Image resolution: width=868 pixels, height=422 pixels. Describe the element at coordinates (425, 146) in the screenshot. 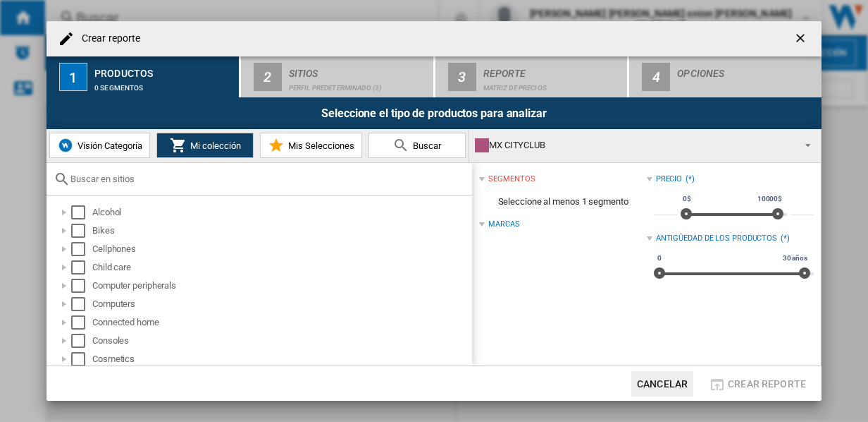

I see `span: Buscar` at that location.